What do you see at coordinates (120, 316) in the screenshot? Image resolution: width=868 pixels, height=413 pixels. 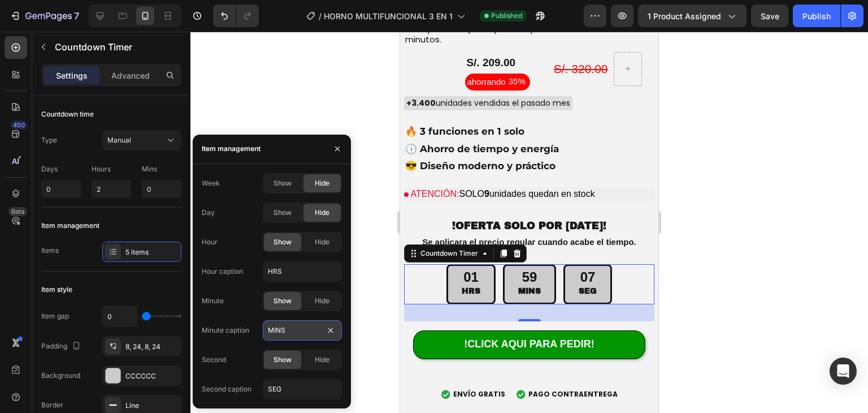 I see `input: Auto` at bounding box center [120, 316].